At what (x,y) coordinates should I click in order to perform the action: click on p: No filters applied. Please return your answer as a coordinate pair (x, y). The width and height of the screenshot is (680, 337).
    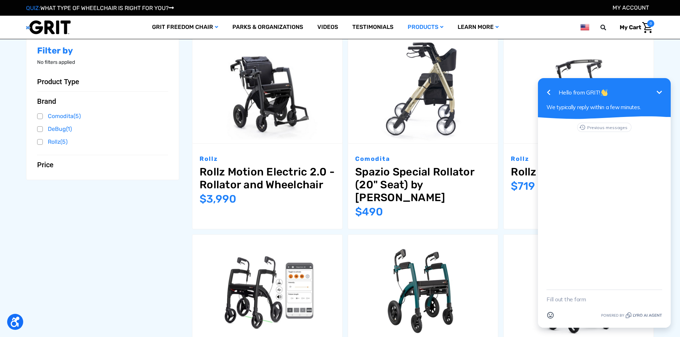
    Looking at the image, I should click on (103, 62).